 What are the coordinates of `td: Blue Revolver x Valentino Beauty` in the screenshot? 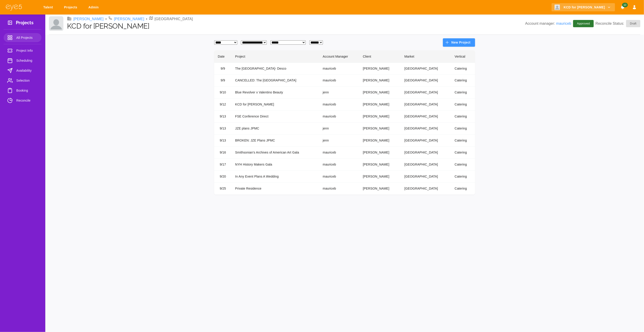 It's located at (276, 92).